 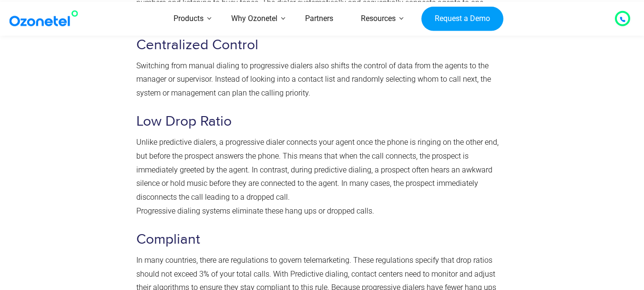 I want to click on a: Request a Demo, so click(x=462, y=19).